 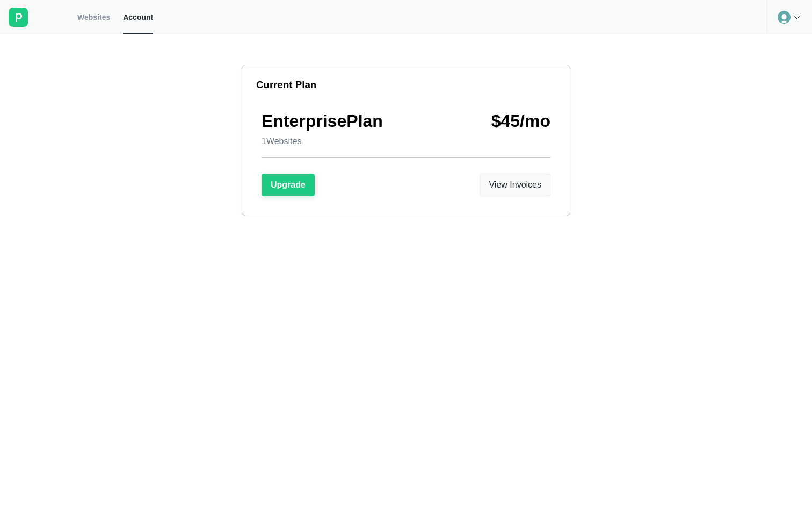 I want to click on div: Upgrade, so click(x=288, y=185).